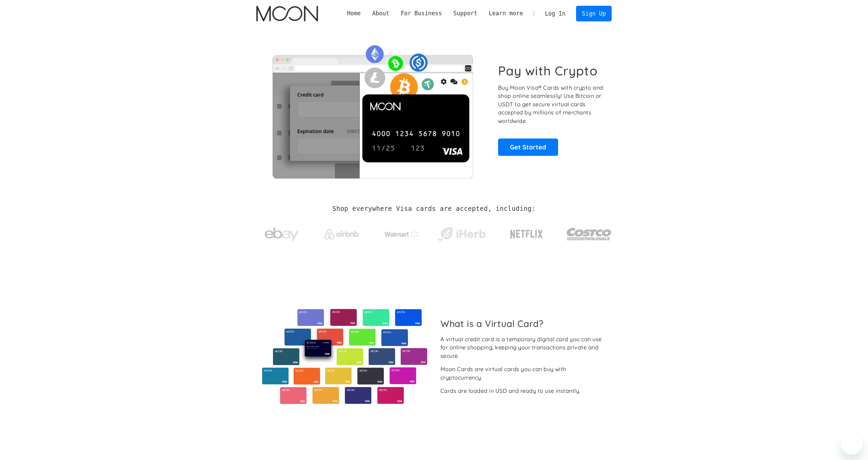 Image resolution: width=868 pixels, height=460 pixels. I want to click on img: Netflix, so click(526, 234).